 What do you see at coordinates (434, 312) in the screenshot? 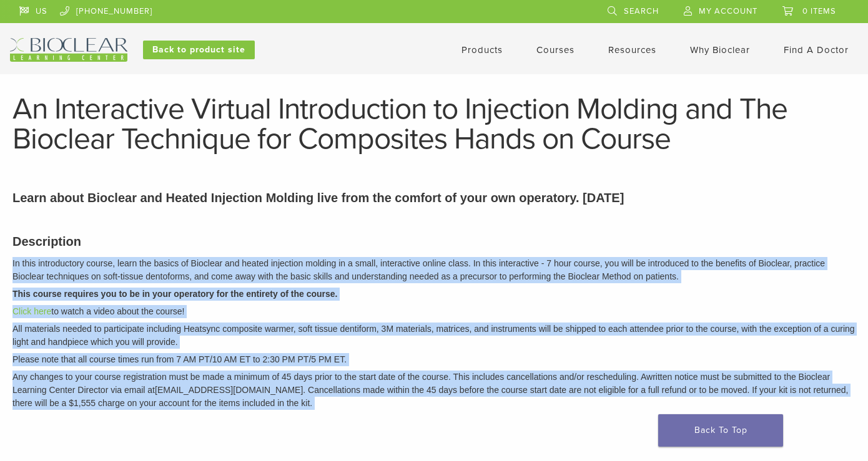
I see `p: to watch a video about the course!` at bounding box center [434, 312].